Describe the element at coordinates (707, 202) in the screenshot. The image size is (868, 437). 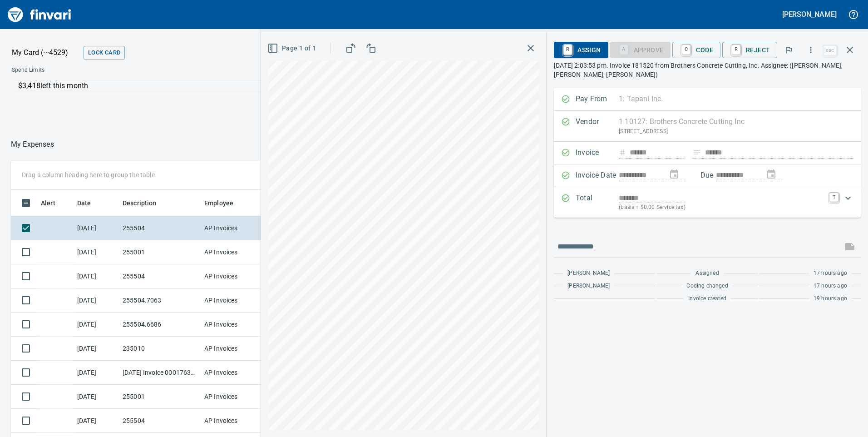
I see `div: Expand` at that location.